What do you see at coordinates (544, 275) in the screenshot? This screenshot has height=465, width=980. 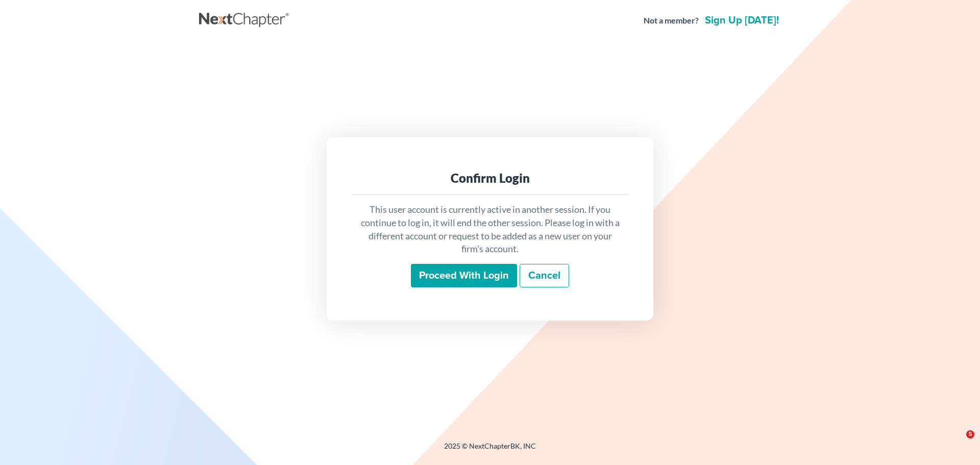 I see `a: Cancel` at bounding box center [544, 275].